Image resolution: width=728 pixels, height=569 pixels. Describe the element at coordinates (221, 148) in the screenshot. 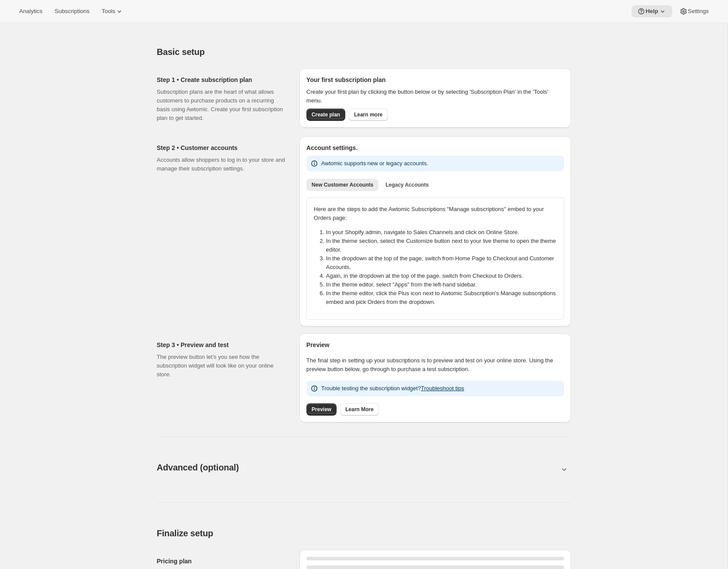

I see `h2: Step 2 • Customer accounts` at that location.